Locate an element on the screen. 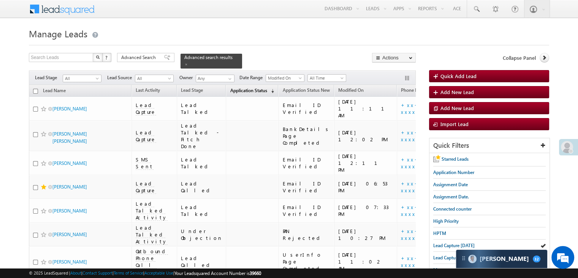 Image resolution: width=578 pixels, height=278 pixels. div: PAN Rejected is located at coordinates (306, 234).